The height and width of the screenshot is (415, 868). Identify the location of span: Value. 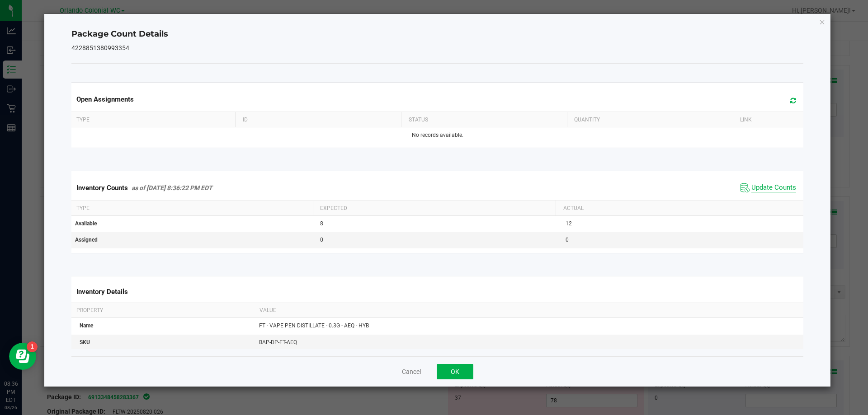
(268, 310).